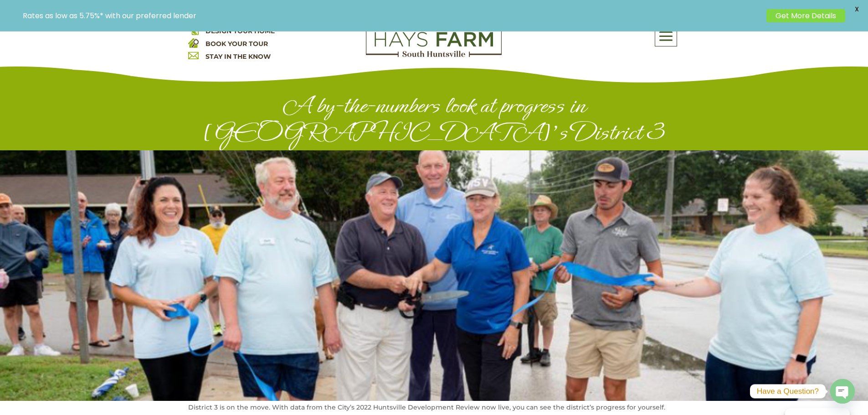  Describe the element at coordinates (238, 57) in the screenshot. I see `a: STAY IN THE KNOW` at that location.